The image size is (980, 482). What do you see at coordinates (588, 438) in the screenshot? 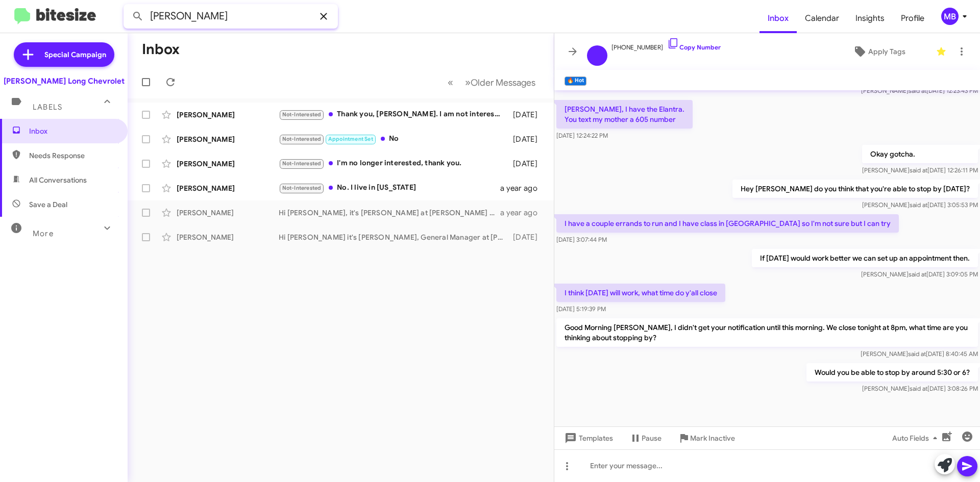
I see `button: Templates` at bounding box center [588, 438].